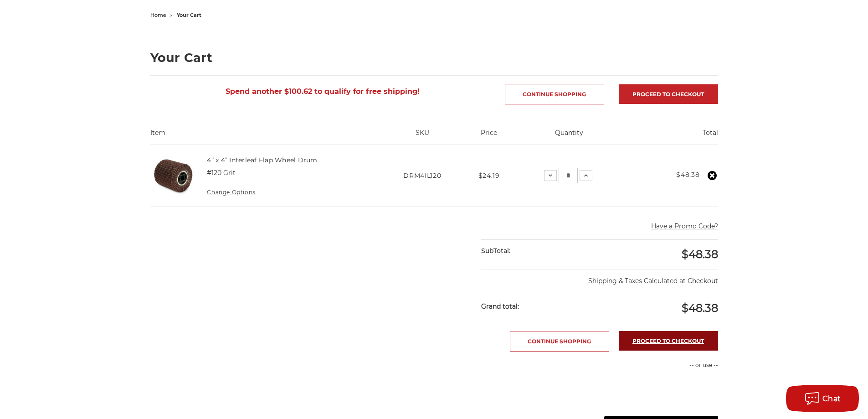 The width and height of the screenshot is (868, 419). What do you see at coordinates (831, 398) in the screenshot?
I see `span: Chat` at bounding box center [831, 398].